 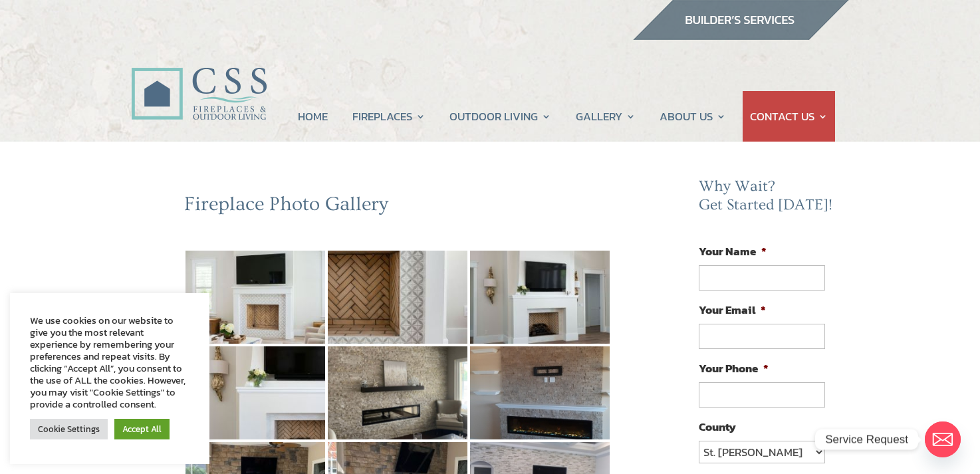 I want to click on a: FIREPLACES, so click(x=389, y=117).